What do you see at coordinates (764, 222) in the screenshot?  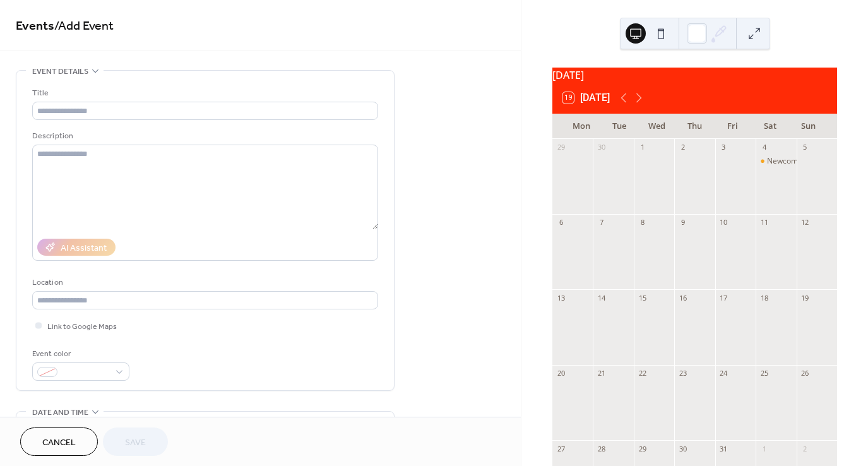 I see `div: 11` at bounding box center [764, 222].